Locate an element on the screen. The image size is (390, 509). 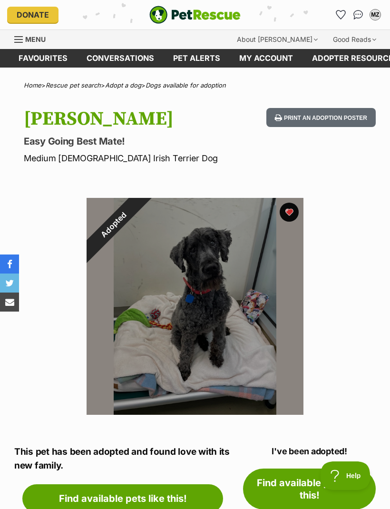
div: Good Reads is located at coordinates (354, 39).